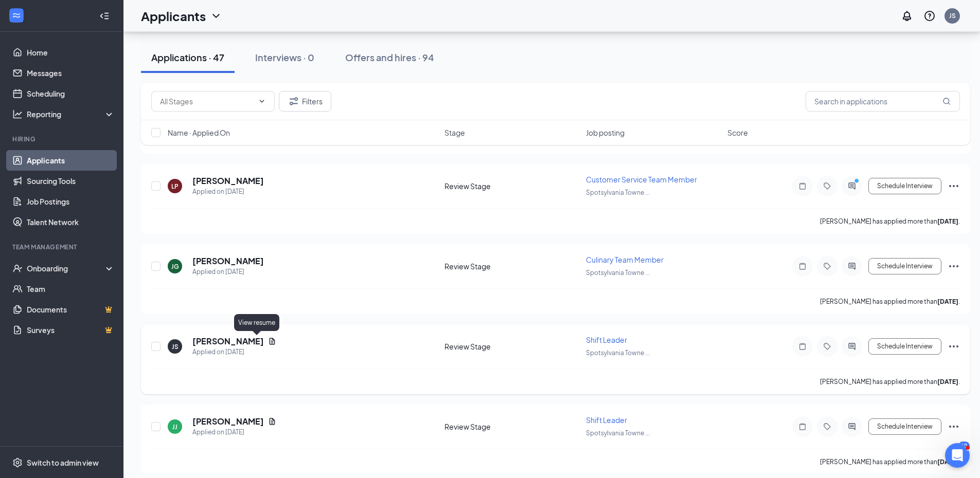  Describe the element at coordinates (70, 222) in the screenshot. I see `a: Talent Network` at that location.